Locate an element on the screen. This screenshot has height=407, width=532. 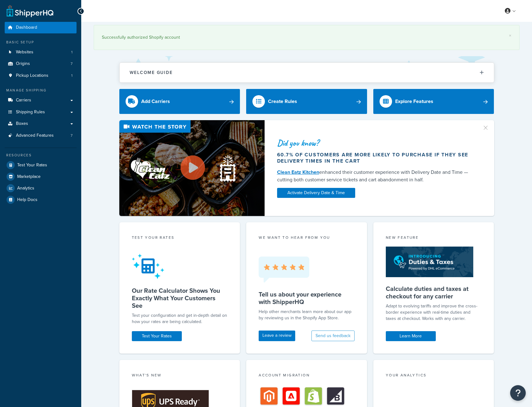
span: Websites is located at coordinates (24, 52).